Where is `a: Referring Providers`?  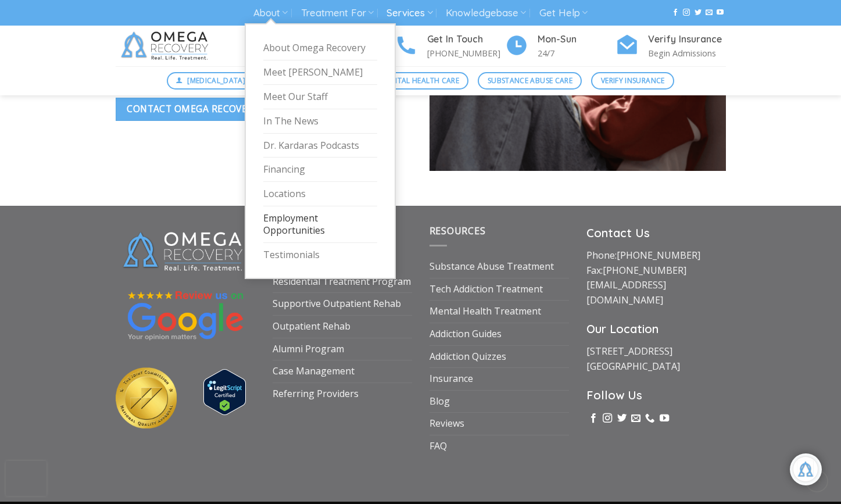
a: Referring Providers is located at coordinates (315, 394).